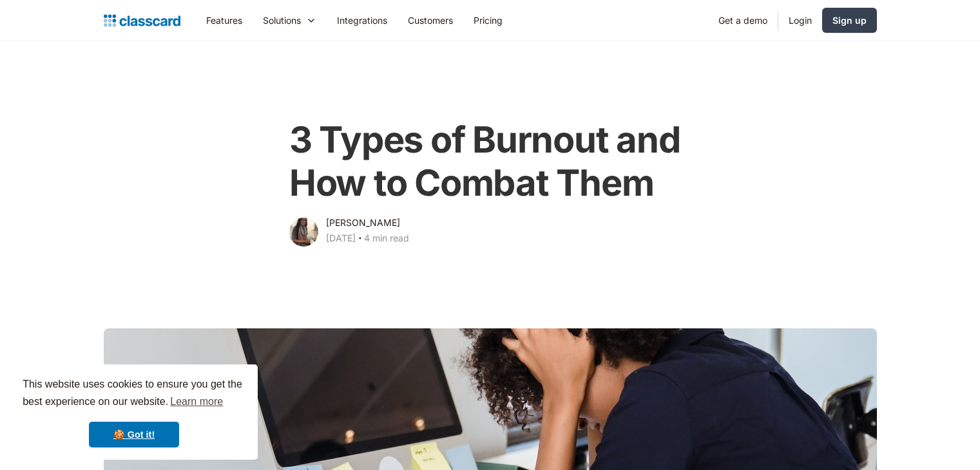  What do you see at coordinates (142, 21) in the screenshot?
I see `a: home` at bounding box center [142, 21].